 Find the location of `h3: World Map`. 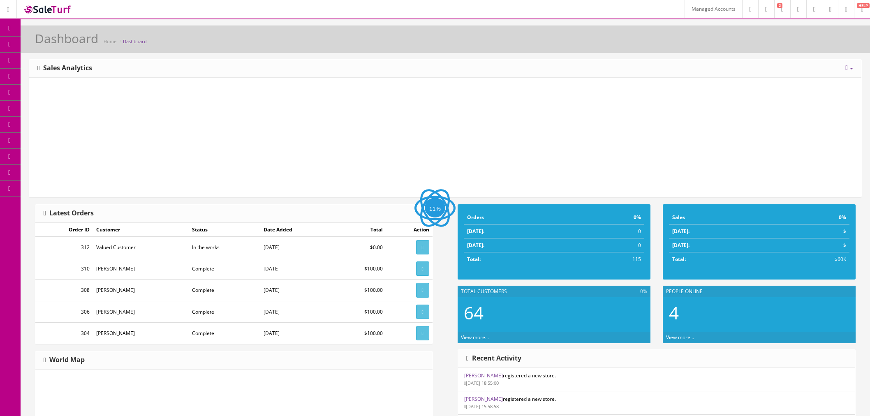

h3: World Map is located at coordinates (64, 360).